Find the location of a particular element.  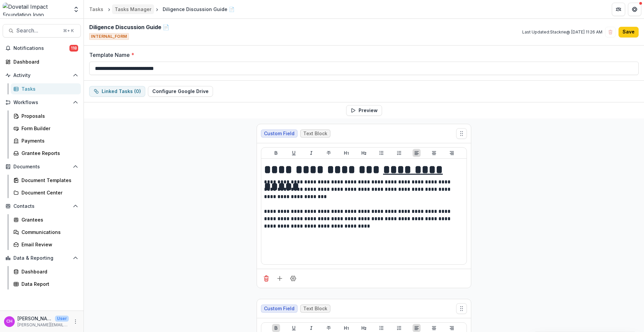

button: dependent-tasks is located at coordinates (117, 92).